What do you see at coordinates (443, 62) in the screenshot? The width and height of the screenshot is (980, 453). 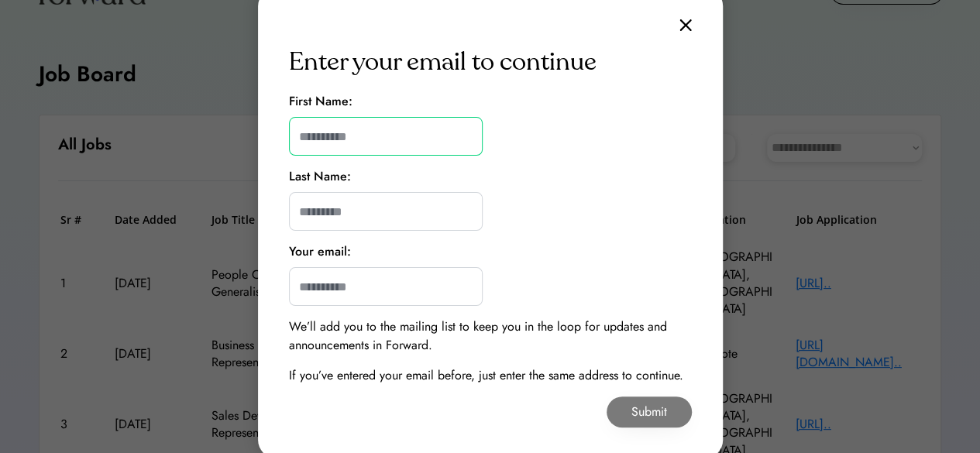 I see `div: Enter your email to continue` at bounding box center [443, 62].